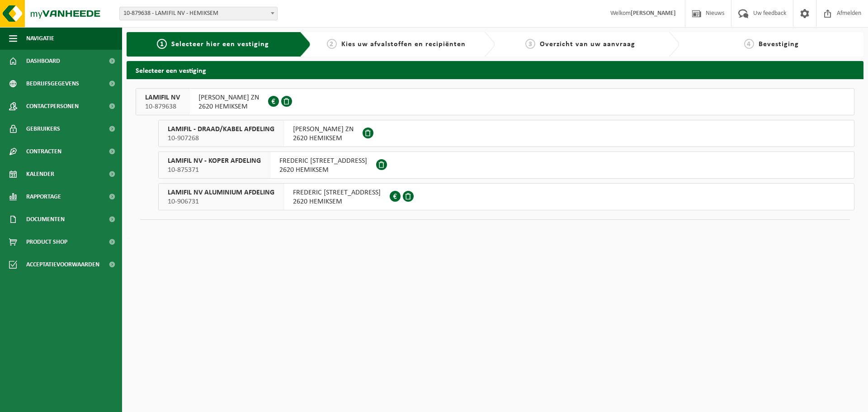 The width and height of the screenshot is (868, 412). What do you see at coordinates (63, 265) in the screenshot?
I see `span: Acceptatievoorwaarden` at bounding box center [63, 265].